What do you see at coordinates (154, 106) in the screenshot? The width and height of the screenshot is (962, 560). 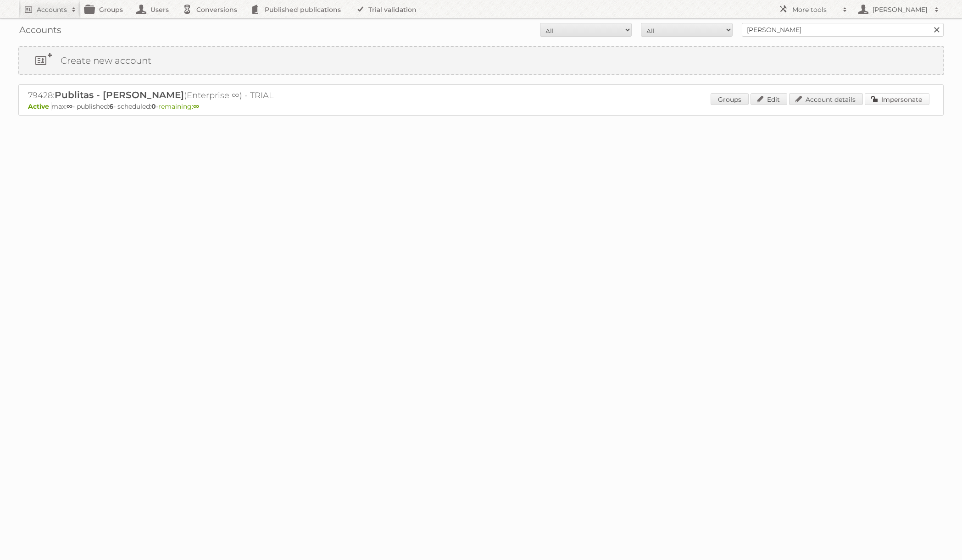 I see `strong: 0` at bounding box center [154, 106].